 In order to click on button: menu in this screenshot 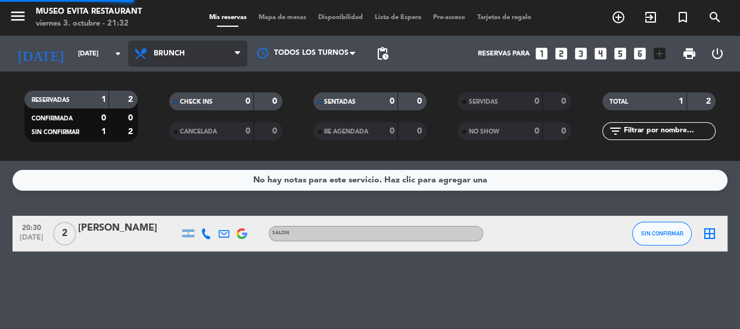, I will do `click(18, 18)`.